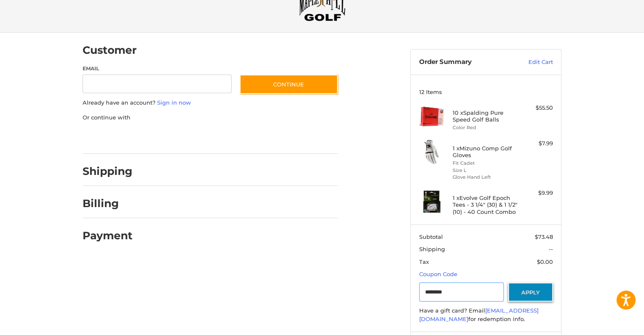 Image resolution: width=644 pixels, height=335 pixels. Describe the element at coordinates (484, 170) in the screenshot. I see `li: Size L` at that location.